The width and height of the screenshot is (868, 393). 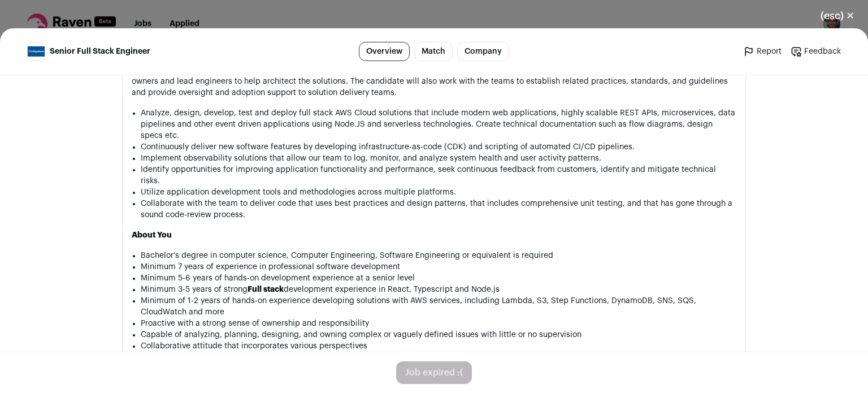 What do you see at coordinates (100, 52) in the screenshot?
I see `span: Senior Full Stack Engineer` at bounding box center [100, 52].